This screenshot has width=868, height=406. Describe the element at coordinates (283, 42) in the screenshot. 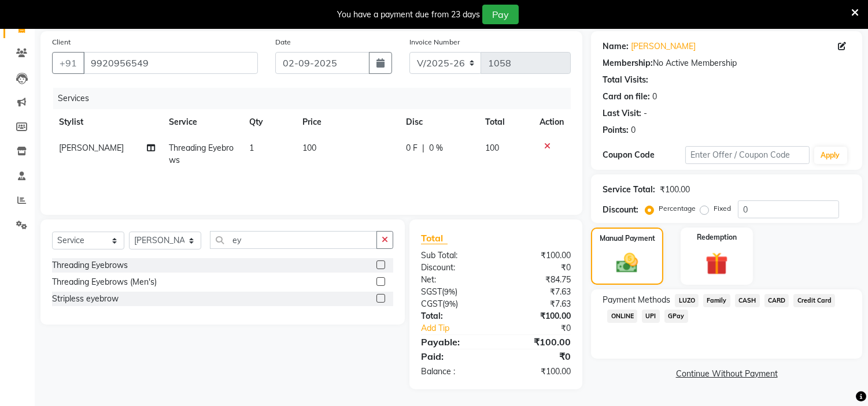

I see `label: Date` at that location.